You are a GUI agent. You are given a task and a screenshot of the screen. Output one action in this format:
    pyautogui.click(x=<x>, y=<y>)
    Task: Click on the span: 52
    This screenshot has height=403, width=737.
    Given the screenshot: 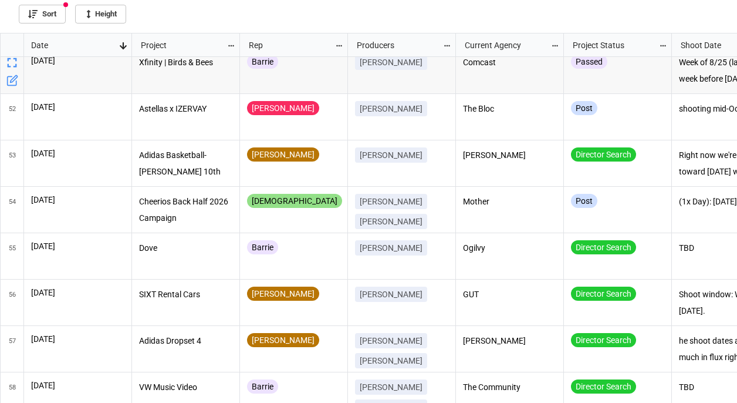 What is the action you would take?
    pyautogui.click(x=12, y=117)
    